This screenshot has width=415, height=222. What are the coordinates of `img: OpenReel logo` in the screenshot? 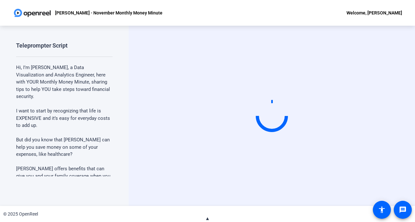 It's located at (32, 13).